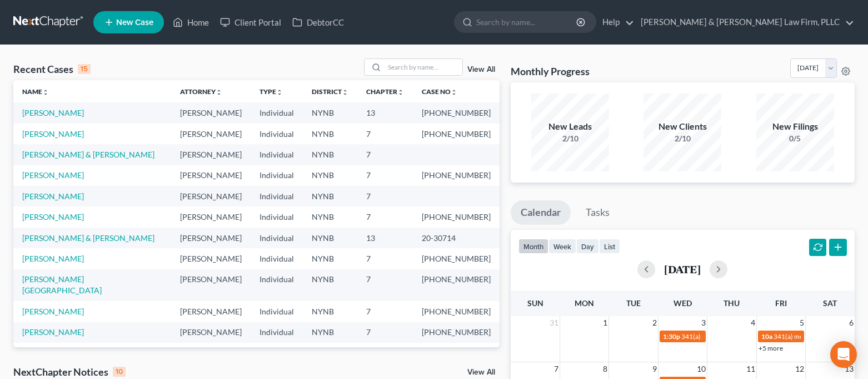  What do you see at coordinates (330, 91) in the screenshot?
I see `a: Districtunfold_more` at bounding box center [330, 91].